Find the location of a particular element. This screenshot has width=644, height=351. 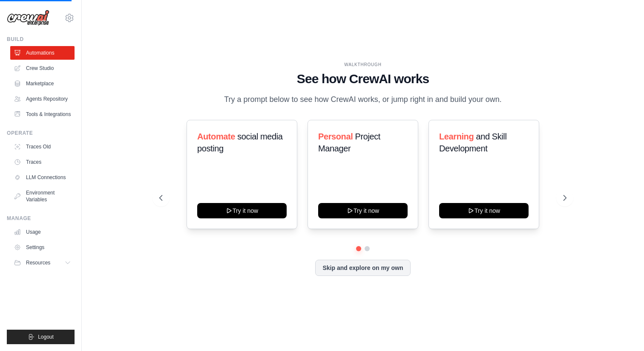

div: WALKTHROUGH is located at coordinates (363, 64).